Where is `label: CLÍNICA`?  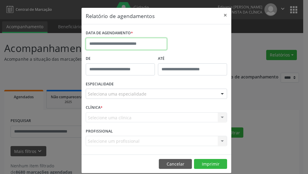 label: CLÍNICA is located at coordinates (94, 108).